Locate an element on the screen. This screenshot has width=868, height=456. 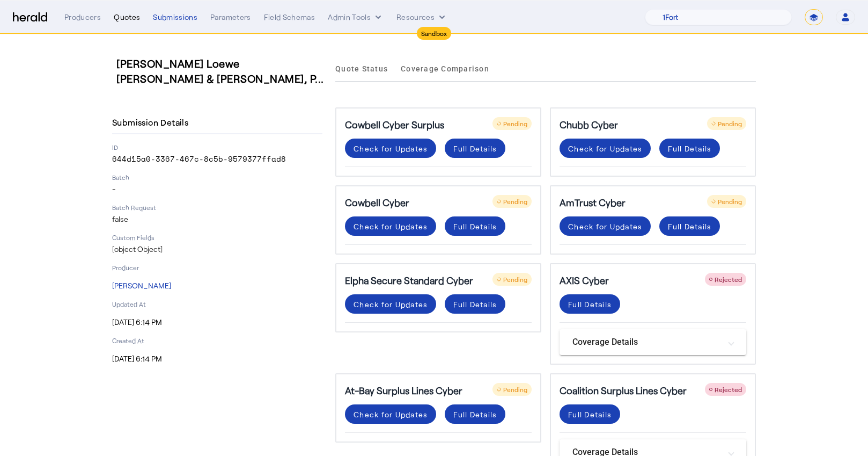
h5: Cowbell Cyber is located at coordinates (377, 202).